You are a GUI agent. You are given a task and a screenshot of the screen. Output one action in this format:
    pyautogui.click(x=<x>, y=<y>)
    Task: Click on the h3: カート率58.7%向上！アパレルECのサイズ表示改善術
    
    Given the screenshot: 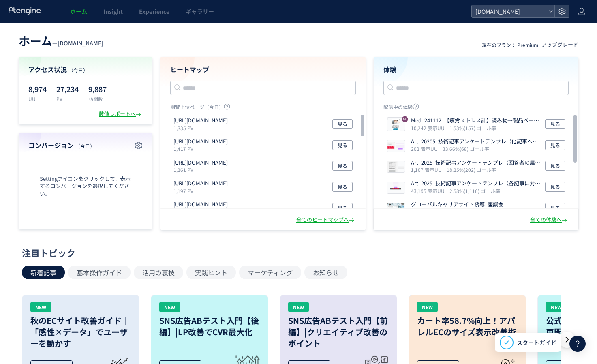 What is the action you would take?
    pyautogui.click(x=468, y=326)
    